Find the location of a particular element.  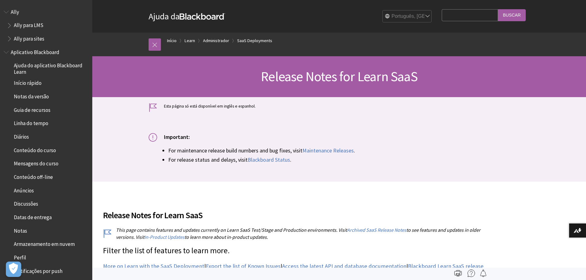

h2: Release Notes for Learn SaaS is located at coordinates (294, 212).